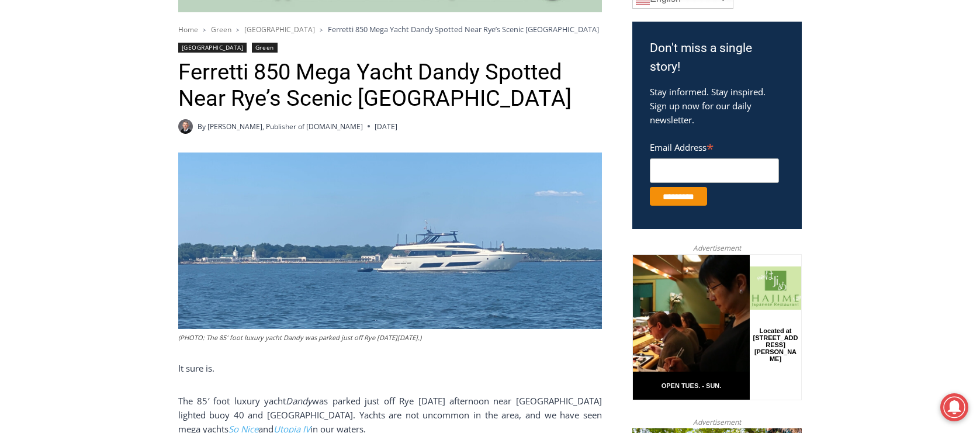 The image size is (980, 433). I want to click on span: By, so click(202, 126).